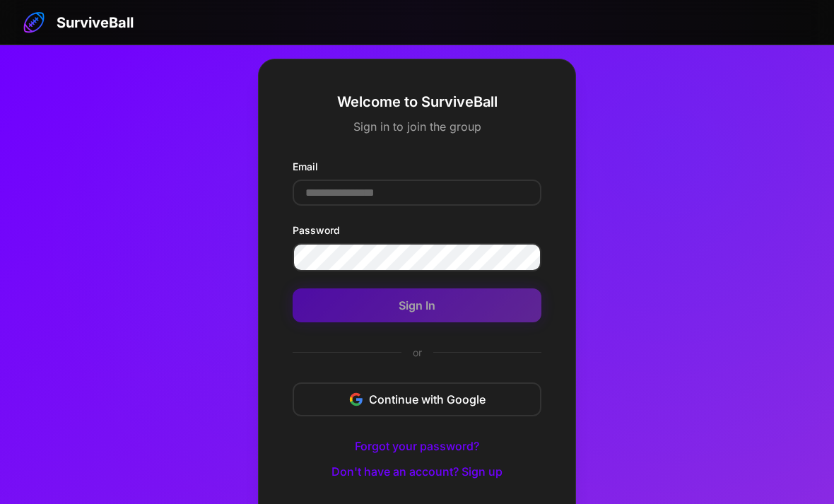 Image resolution: width=834 pixels, height=504 pixels. What do you see at coordinates (417, 166) in the screenshot?
I see `label: Email` at bounding box center [417, 166].